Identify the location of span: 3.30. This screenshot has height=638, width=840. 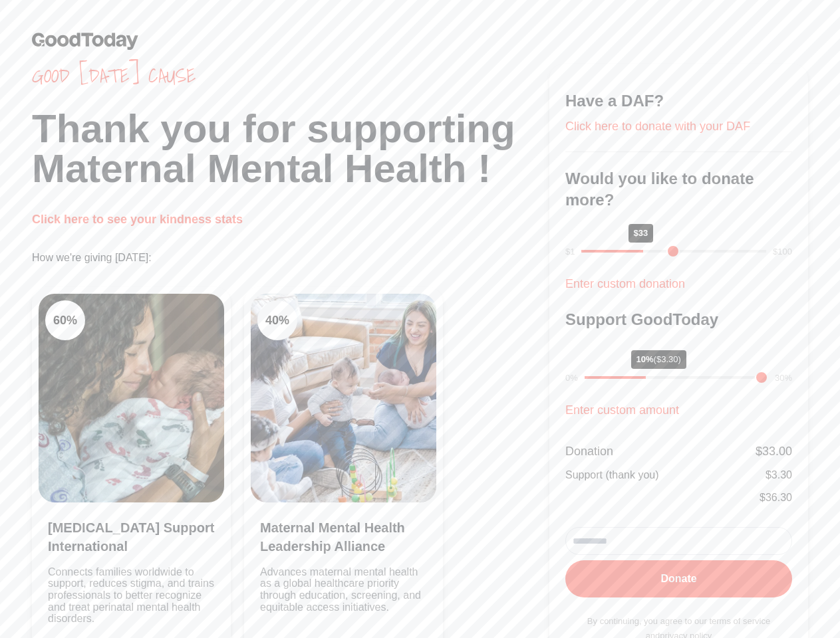
(781, 474).